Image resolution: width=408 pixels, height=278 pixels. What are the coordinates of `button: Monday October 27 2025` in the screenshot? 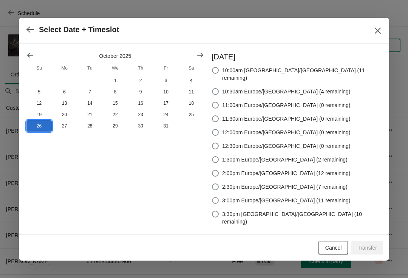 It's located at (64, 126).